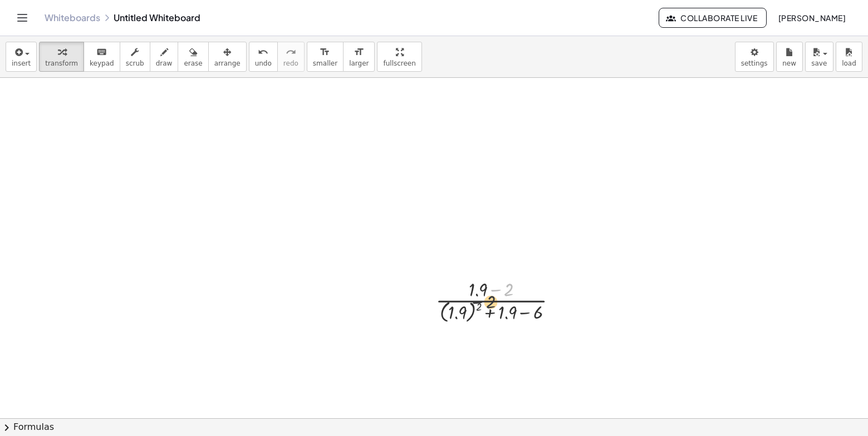 The width and height of the screenshot is (868, 436). Describe the element at coordinates (789, 63) in the screenshot. I see `span: new` at that location.